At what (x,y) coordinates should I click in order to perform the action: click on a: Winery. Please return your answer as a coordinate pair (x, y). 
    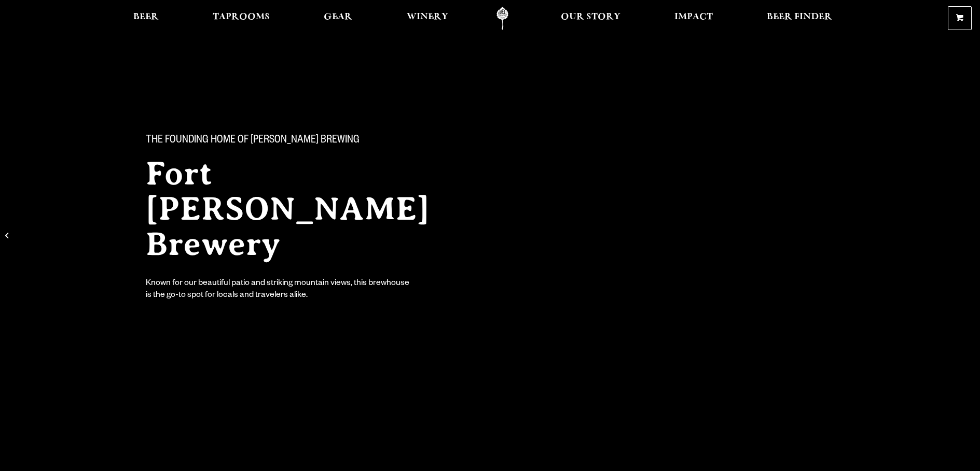
    Looking at the image, I should click on (427, 19).